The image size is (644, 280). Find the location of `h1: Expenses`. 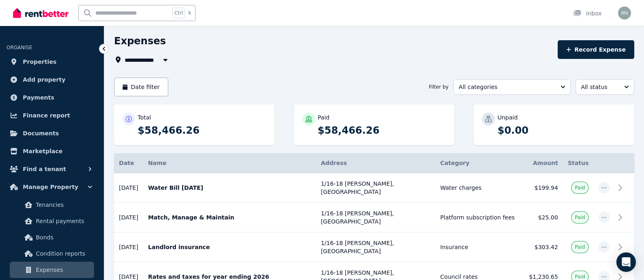

h1: Expenses is located at coordinates (140, 41).